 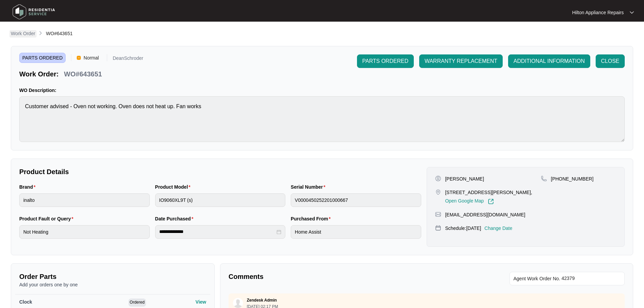 I want to click on p: Comments, so click(x=325, y=277).